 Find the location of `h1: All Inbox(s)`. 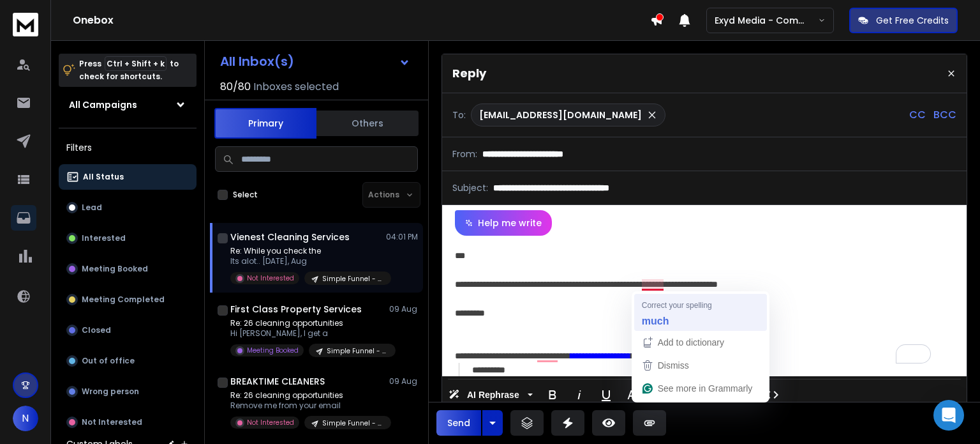

h1: All Inbox(s) is located at coordinates (257, 61).